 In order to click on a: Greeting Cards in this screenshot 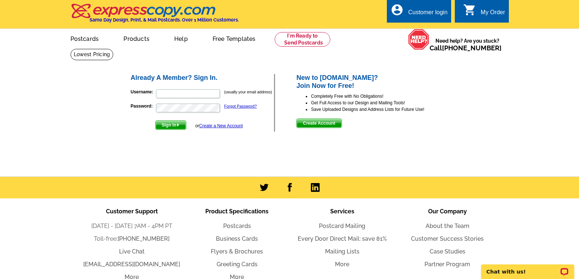, I will do `click(237, 264)`.